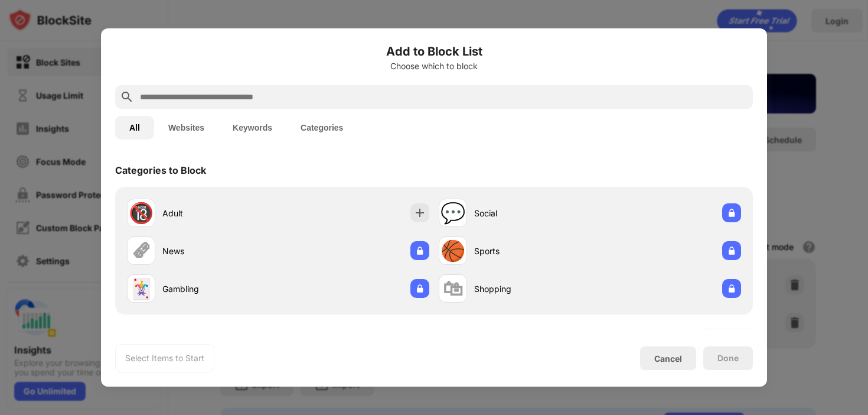 The height and width of the screenshot is (415, 868). Describe the element at coordinates (127, 97) in the screenshot. I see `img: search.svg` at that location.